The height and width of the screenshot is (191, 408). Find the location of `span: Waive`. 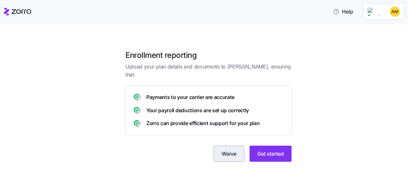

span: Waive is located at coordinates (229, 153).